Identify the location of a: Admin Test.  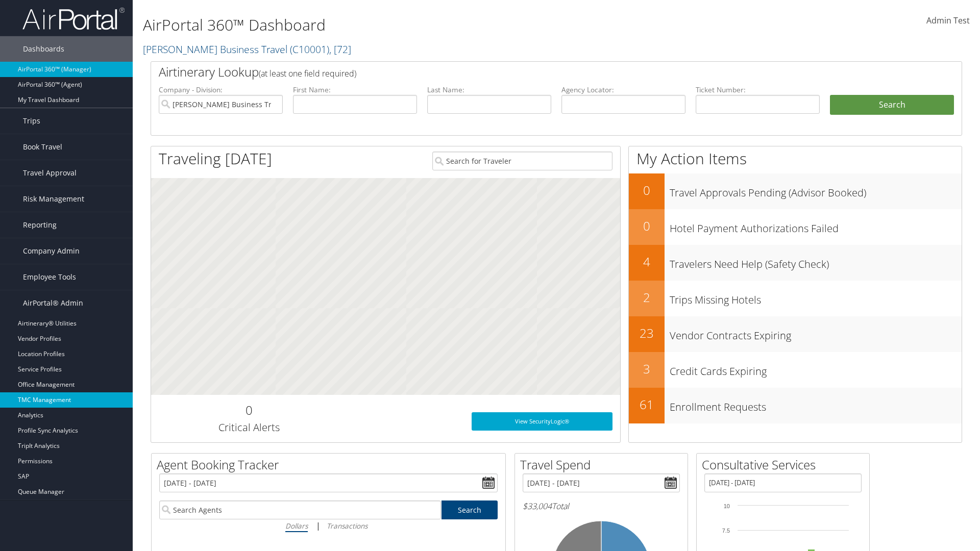
(948, 21).